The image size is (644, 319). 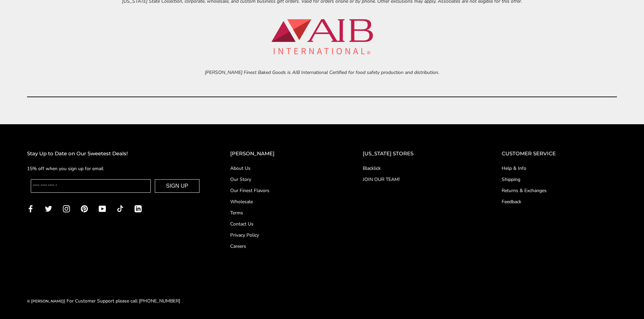 What do you see at coordinates (177, 186) in the screenshot?
I see `button: SIGN UP` at bounding box center [177, 186].